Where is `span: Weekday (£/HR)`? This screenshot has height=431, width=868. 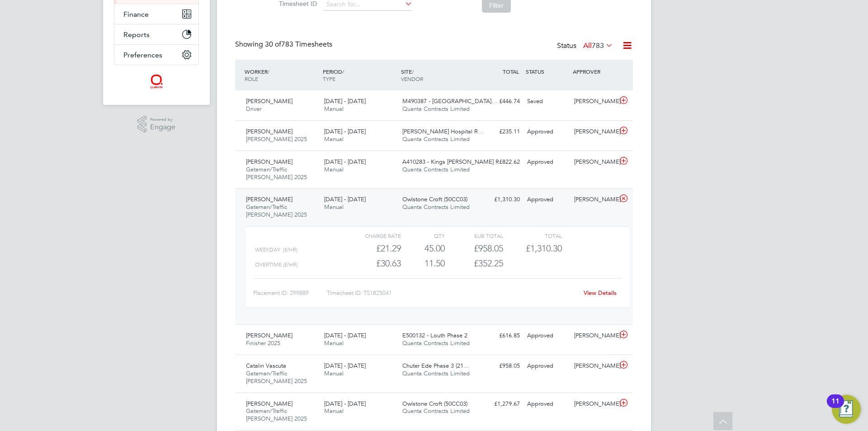
span: Weekday (£/HR) is located at coordinates (276, 249).